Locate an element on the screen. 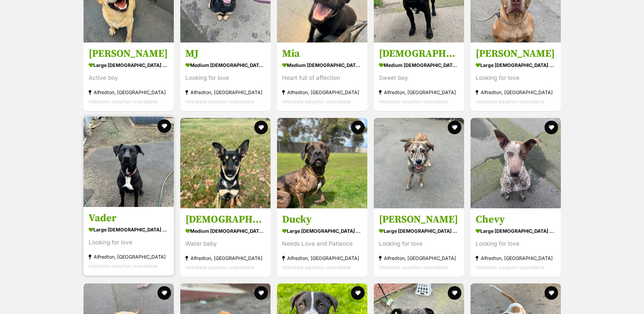  img: Ducky is located at coordinates (322, 163).